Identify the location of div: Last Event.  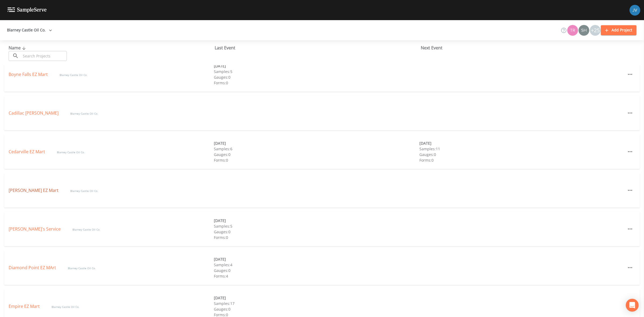
(318, 48).